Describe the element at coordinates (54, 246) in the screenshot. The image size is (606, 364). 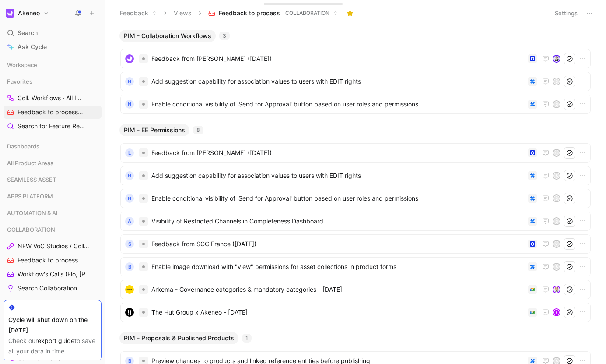
I see `span: NEW VoC Studios / Collaboration` at that location.